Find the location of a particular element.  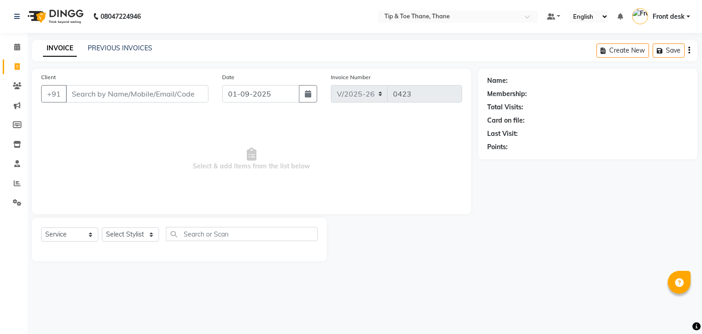

span: Select & add items from the list below is located at coordinates (251, 159).